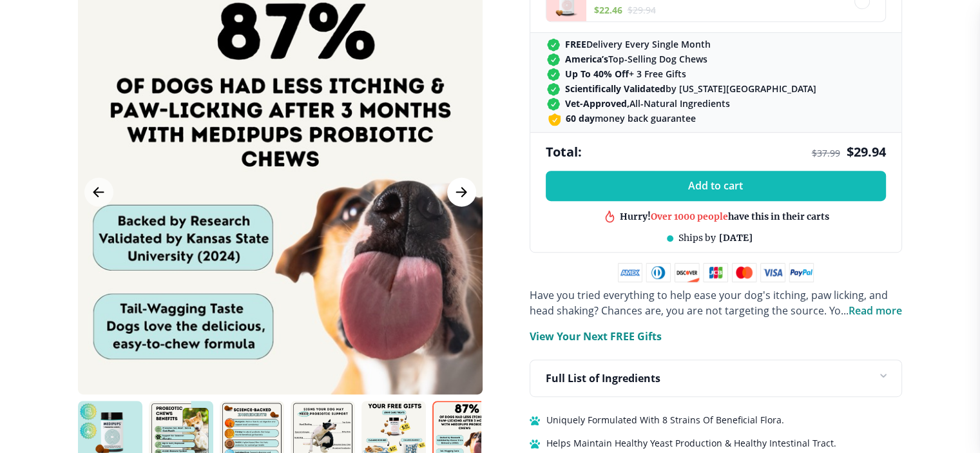  I want to click on span: All-Natural Ingredients, so click(648, 103).